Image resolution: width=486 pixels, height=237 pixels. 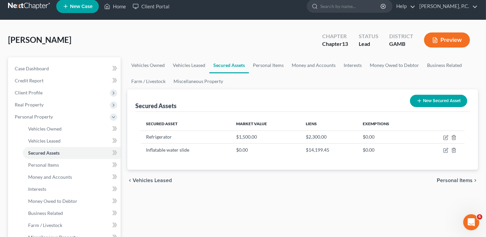 I want to click on th: Market Value, so click(x=266, y=124).